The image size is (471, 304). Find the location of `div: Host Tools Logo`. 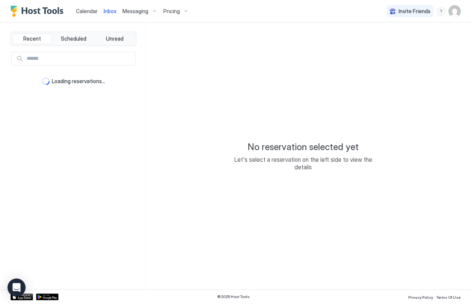

div: Host Tools Logo is located at coordinates (39, 11).